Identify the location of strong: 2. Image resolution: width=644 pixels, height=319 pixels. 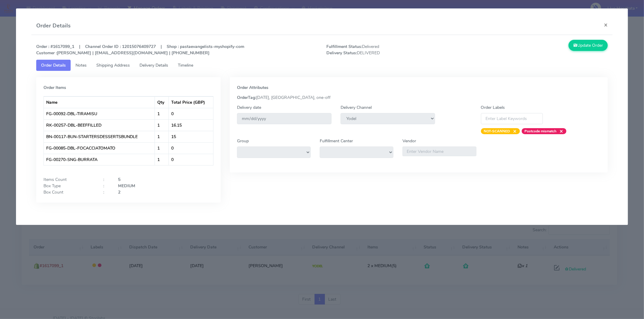
(119, 192).